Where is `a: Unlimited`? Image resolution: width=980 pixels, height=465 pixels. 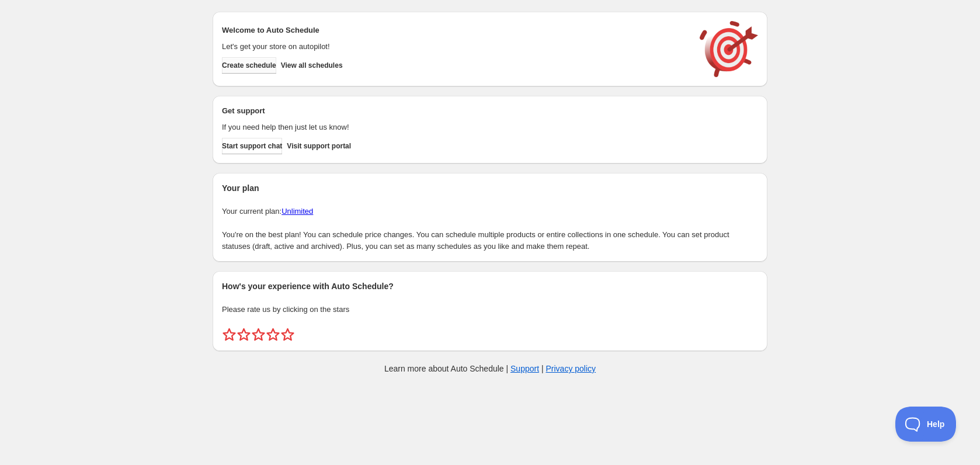 a: Unlimited is located at coordinates (297, 211).